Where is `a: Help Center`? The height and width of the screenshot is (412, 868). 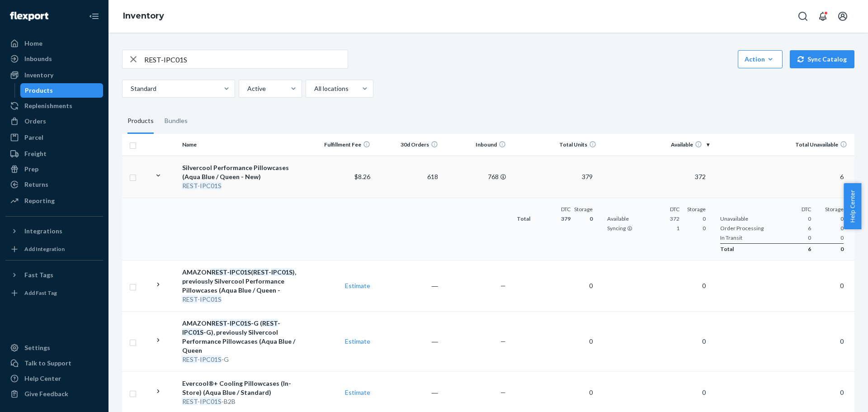
a: Help Center is located at coordinates (54, 379).